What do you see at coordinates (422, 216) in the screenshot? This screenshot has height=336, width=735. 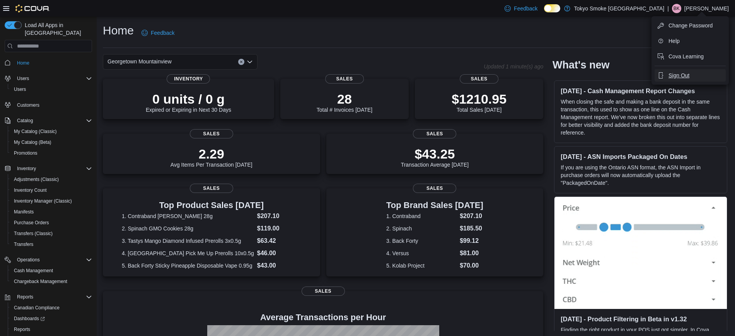 I see `dt: 1. Contraband` at bounding box center [422, 216].